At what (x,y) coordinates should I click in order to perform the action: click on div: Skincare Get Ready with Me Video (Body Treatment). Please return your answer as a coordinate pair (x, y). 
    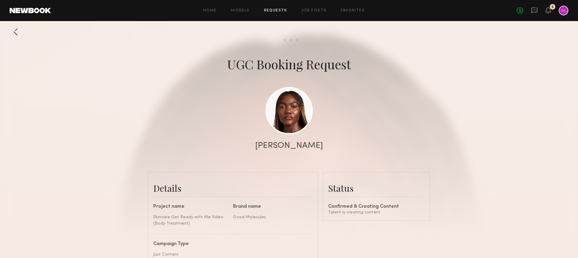
    Looking at the image, I should click on (191, 220).